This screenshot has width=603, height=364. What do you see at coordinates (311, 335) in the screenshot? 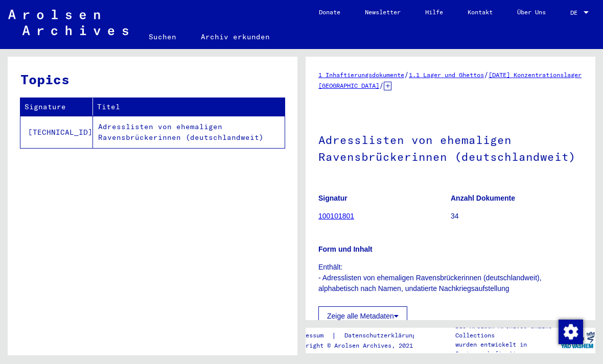
I see `a: Impressum` at bounding box center [311, 335].